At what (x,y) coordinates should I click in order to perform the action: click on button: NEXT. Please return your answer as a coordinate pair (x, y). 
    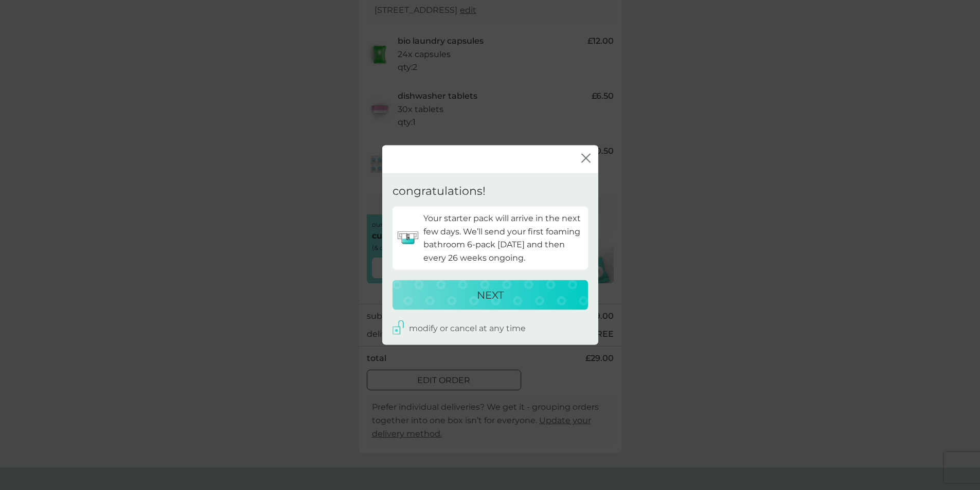
    Looking at the image, I should click on (490, 295).